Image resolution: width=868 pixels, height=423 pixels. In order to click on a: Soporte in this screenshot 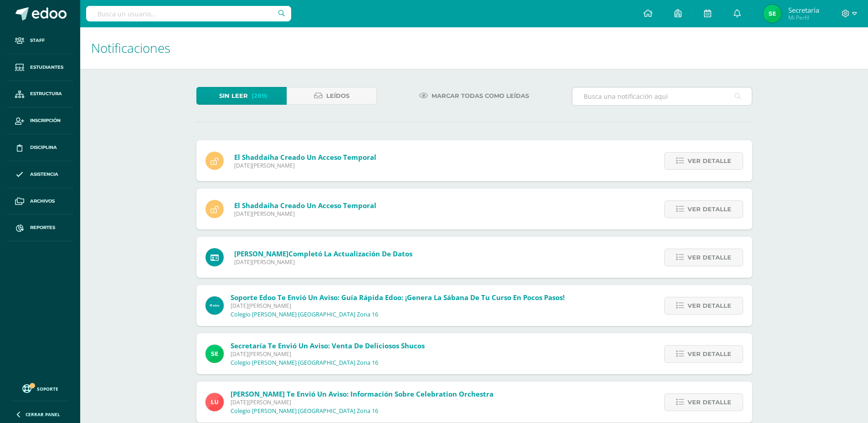, I will do `click(40, 388)`.